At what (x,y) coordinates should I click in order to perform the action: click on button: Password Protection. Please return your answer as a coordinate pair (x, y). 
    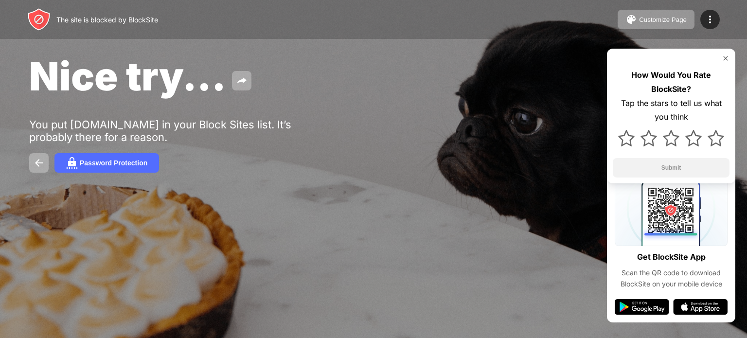
    Looking at the image, I should click on (106, 163).